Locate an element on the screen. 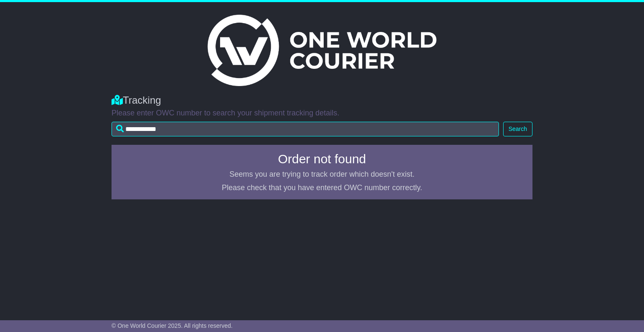 This screenshot has height=332, width=644. h4: Order not found is located at coordinates (322, 158).